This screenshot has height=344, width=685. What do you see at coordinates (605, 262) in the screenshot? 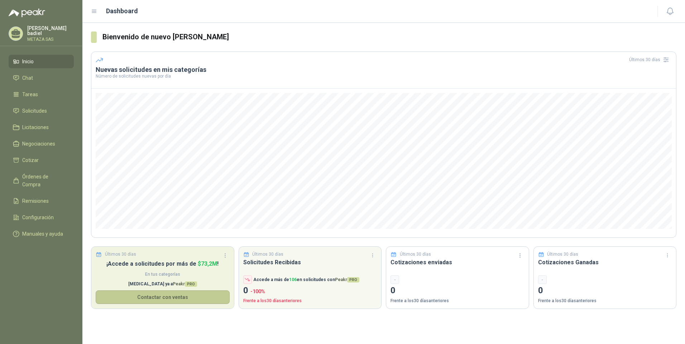
I see `h3: Cotizaciones Ganadas` at bounding box center [605, 262].